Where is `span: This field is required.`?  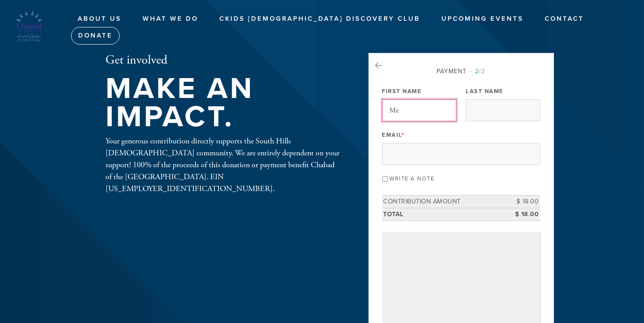 span: This field is required. is located at coordinates (403, 135).